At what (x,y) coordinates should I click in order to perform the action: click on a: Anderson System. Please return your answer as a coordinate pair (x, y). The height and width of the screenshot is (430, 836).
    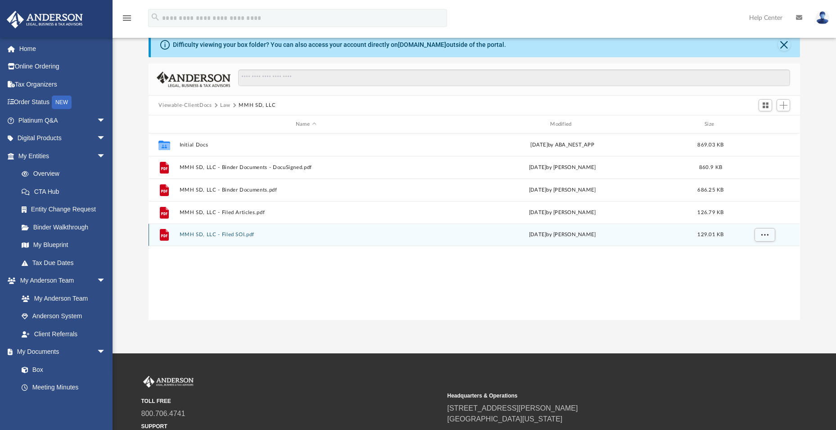
    Looking at the image, I should click on (64, 316).